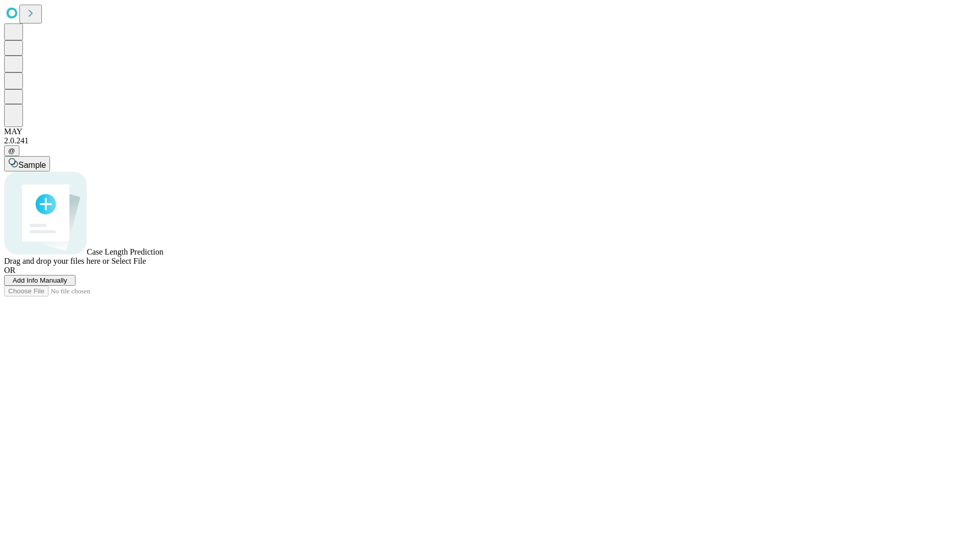 This screenshot has height=551, width=980. Describe the element at coordinates (40, 280) in the screenshot. I see `button: Add Info Manually` at that location.